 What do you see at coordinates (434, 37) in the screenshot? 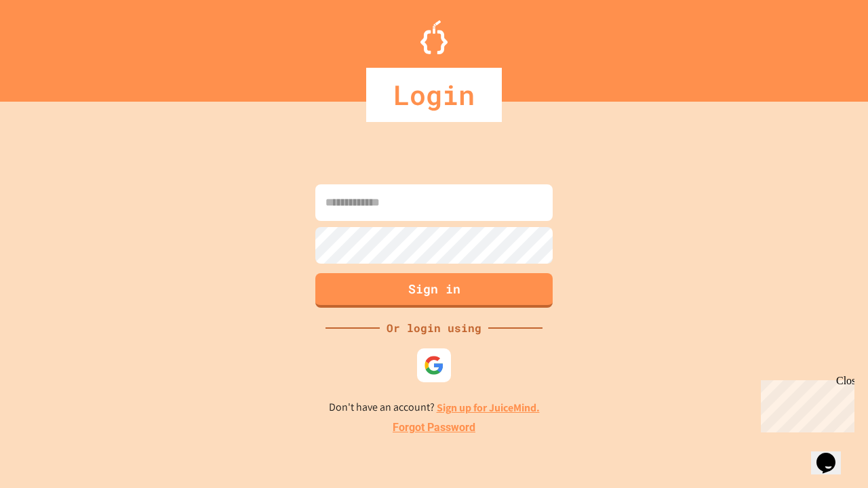
I see `img: Logo.svg` at bounding box center [434, 37].